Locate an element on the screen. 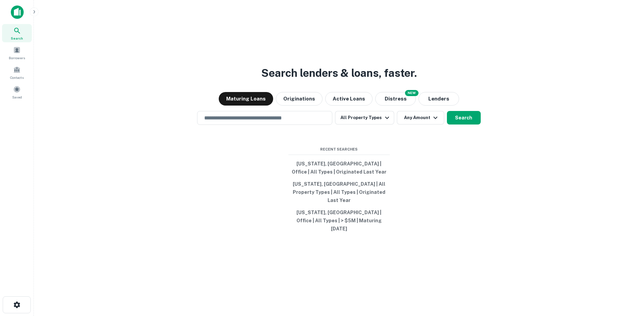 This screenshot has width=644, height=316. h3: Search lenders & loans, faster. is located at coordinates (339, 73).